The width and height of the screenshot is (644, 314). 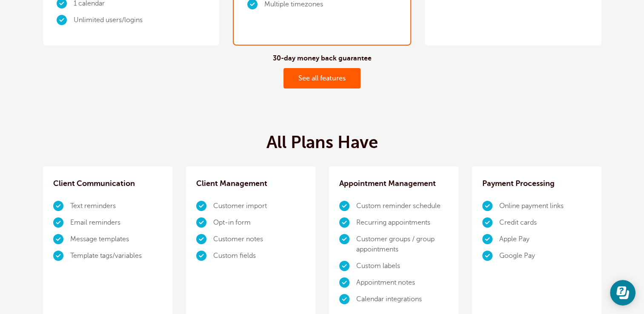 I want to click on li: Email reminders, so click(x=116, y=222).